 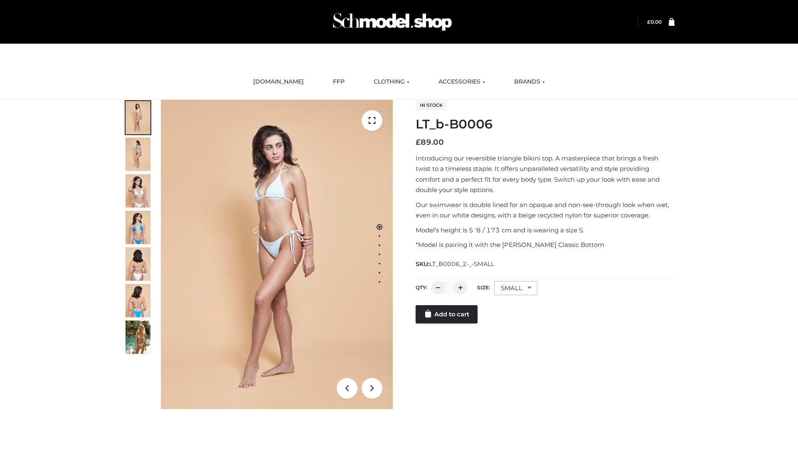 I want to click on img: ArielClassicBikiniTop_CloudNine_AzureSky_OW114ECO_4-scaled.jpg, so click(x=138, y=227).